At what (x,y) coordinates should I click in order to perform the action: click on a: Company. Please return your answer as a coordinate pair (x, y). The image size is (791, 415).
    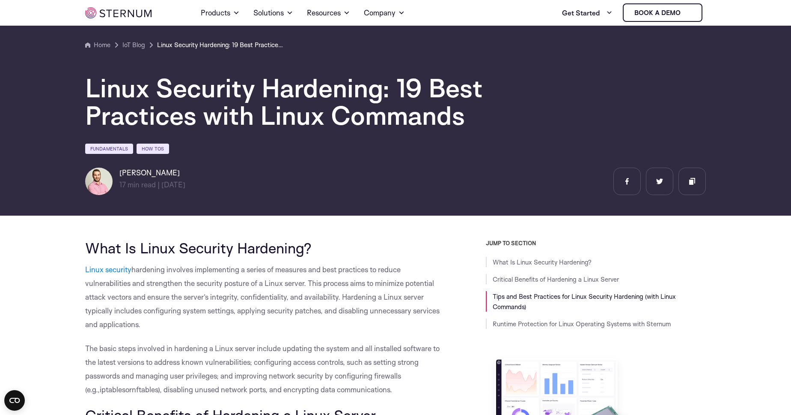
    Looking at the image, I should click on (385, 13).